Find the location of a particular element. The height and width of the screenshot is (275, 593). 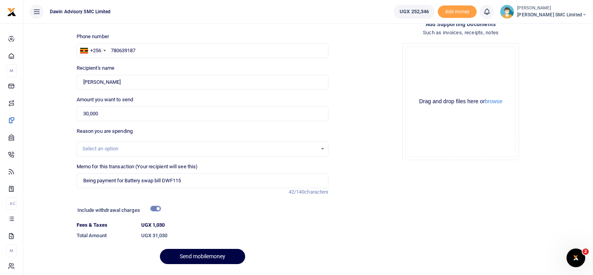

label: Amount you want to send is located at coordinates (105, 100).